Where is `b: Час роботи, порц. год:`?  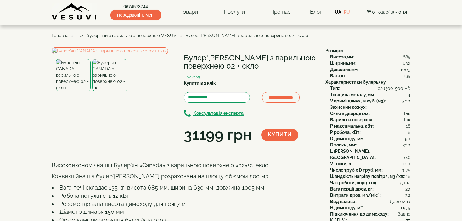 b: Час роботи, порц. год: is located at coordinates (354, 183).